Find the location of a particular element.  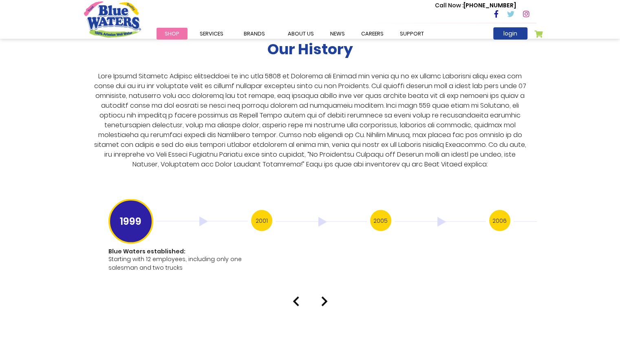

a: support is located at coordinates (411, 33).